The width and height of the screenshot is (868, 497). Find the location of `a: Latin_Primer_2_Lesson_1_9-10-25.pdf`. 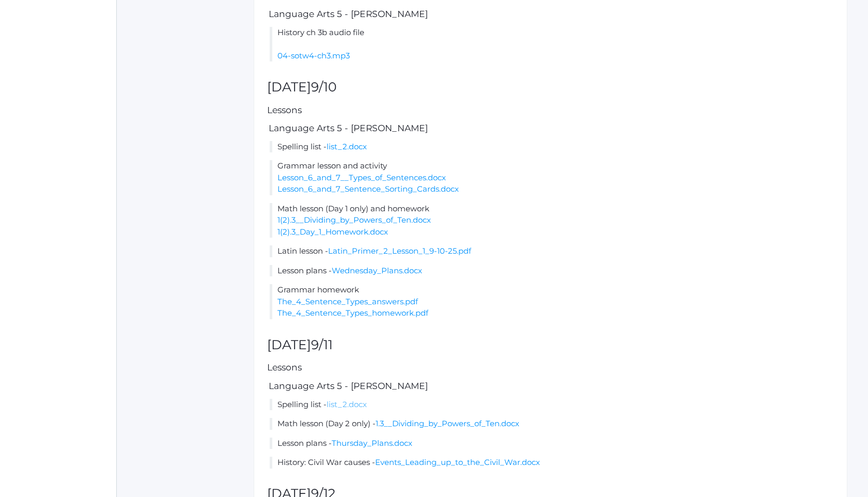

a: Latin_Primer_2_Lesson_1_9-10-25.pdf is located at coordinates (399, 251).